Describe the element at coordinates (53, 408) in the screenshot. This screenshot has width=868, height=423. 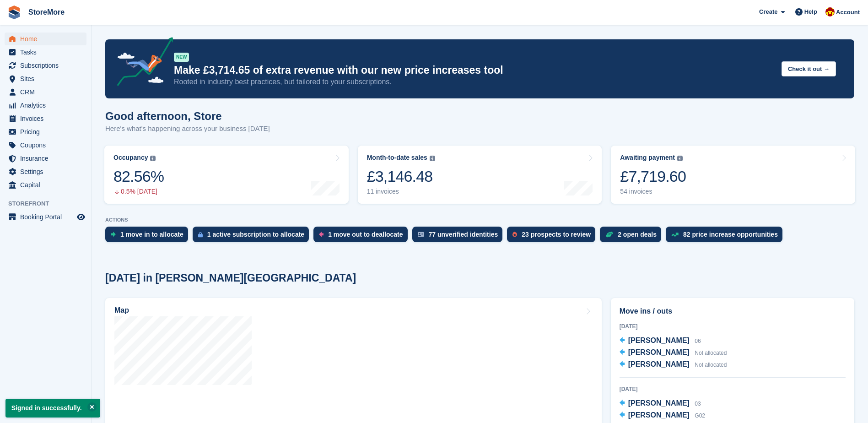
I see `p: Signed in successfully.` at that location.